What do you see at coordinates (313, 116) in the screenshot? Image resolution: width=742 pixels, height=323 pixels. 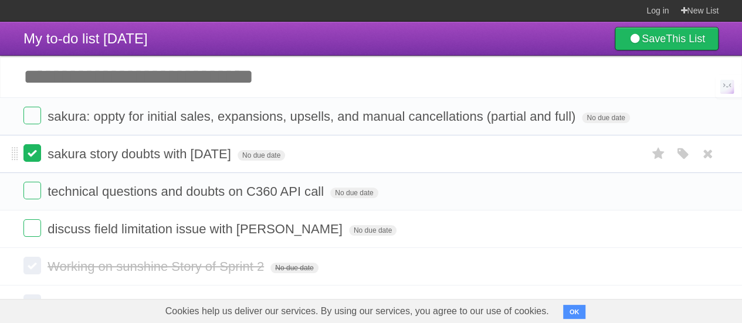 I see `span: sakura: oppty for initial sales, expansions, upsells, and manual cancellations (partial and full)` at bounding box center [313, 116].